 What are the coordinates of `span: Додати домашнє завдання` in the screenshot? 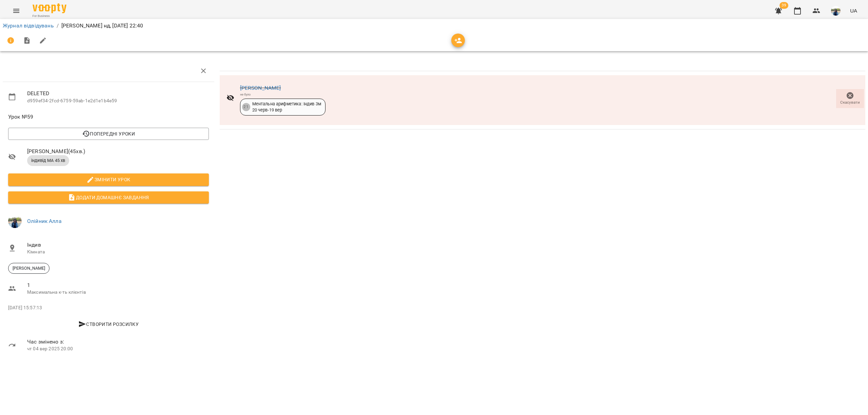 It's located at (109, 198).